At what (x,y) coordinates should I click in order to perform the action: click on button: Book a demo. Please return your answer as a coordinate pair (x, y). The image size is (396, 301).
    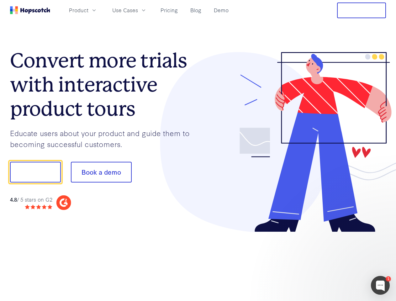
    Looking at the image, I should click on (101, 172).